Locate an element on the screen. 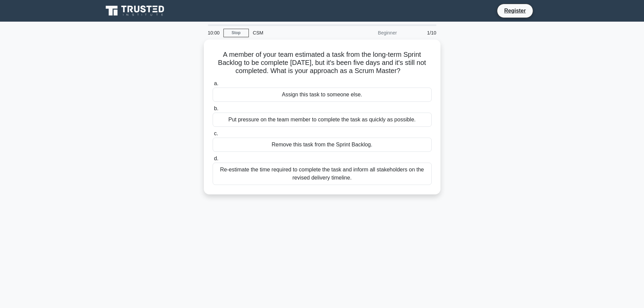 The height and width of the screenshot is (308, 644). div: Re-estimate the time required to complete the task and inform all stakeholders on the revised del... is located at coordinates (322, 174).